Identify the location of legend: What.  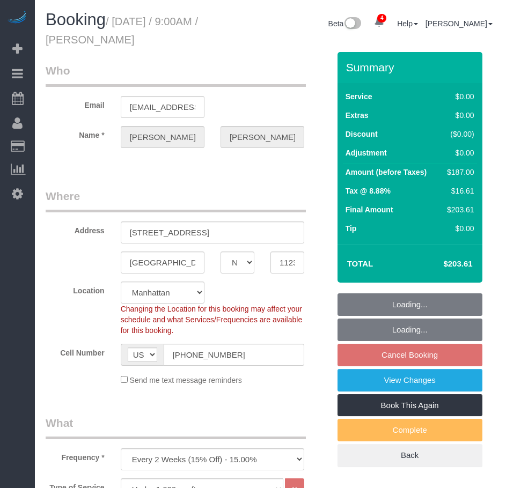
(175, 427).